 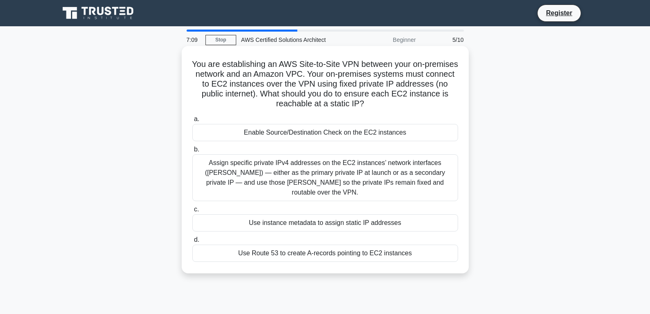 I want to click on div: Use instance metadata to assign static IP addresses, so click(x=325, y=223).